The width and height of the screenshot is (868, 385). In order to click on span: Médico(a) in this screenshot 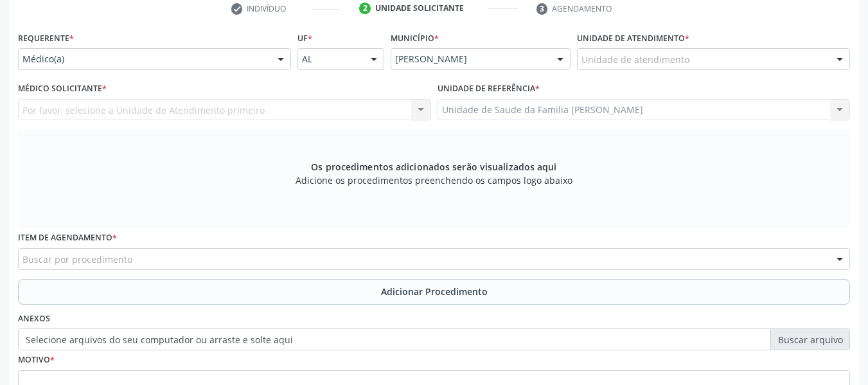, I will do `click(144, 59)`.